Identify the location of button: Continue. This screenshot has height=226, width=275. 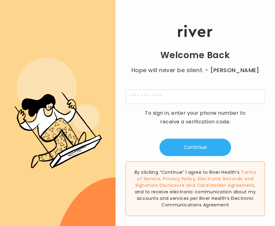
(195, 148).